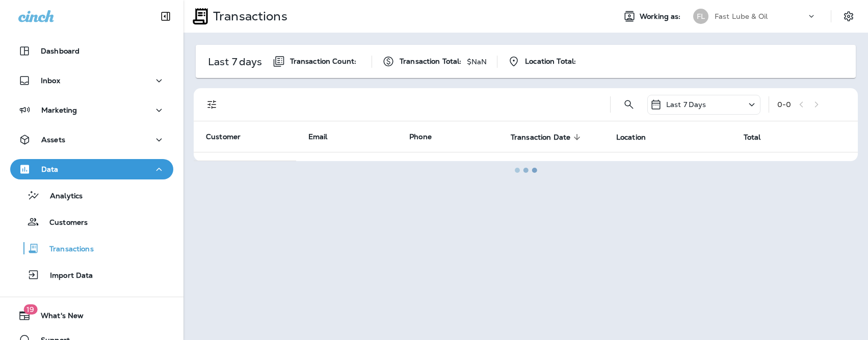  What do you see at coordinates (92, 51) in the screenshot?
I see `button: Dashboard` at bounding box center [92, 51].